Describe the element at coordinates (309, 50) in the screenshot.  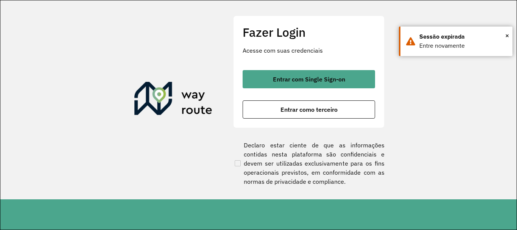
I see `p: Acesse com suas credenciais` at that location.